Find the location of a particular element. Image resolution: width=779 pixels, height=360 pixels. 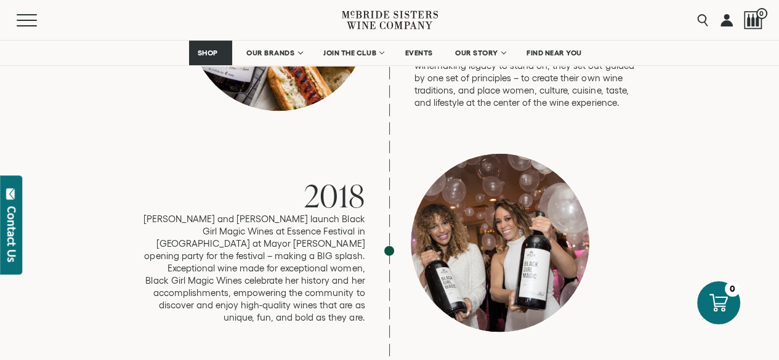

a: SHOP is located at coordinates (211, 53).